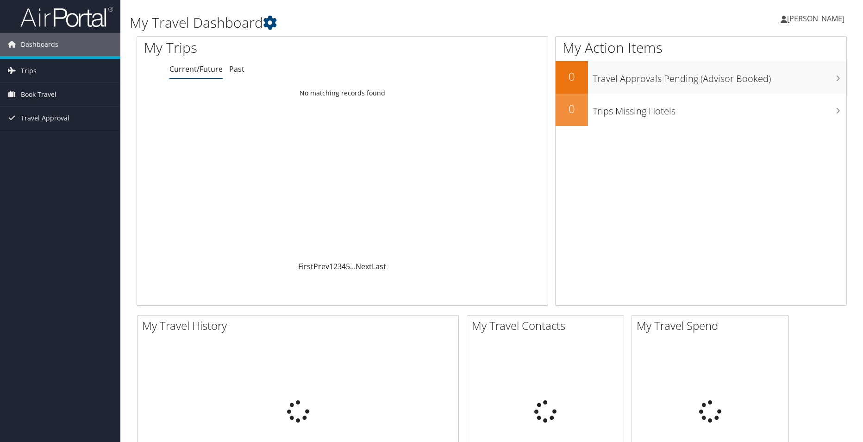  Describe the element at coordinates (39, 44) in the screenshot. I see `span: Dashboards` at that location.